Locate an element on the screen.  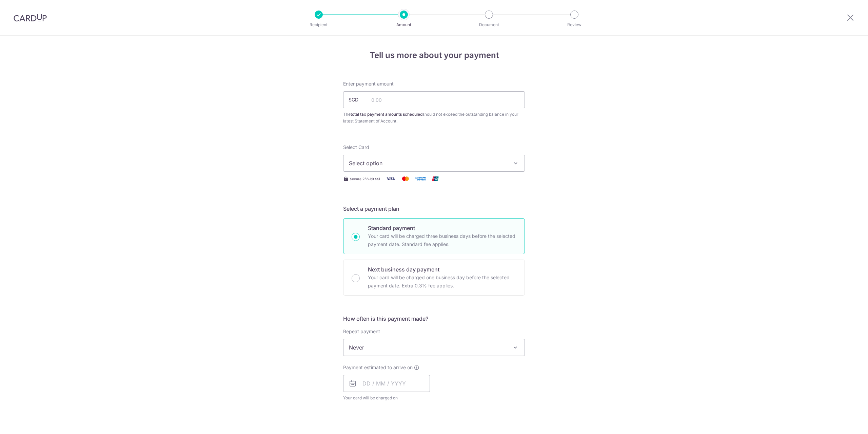
span: SGD is located at coordinates (357, 99).